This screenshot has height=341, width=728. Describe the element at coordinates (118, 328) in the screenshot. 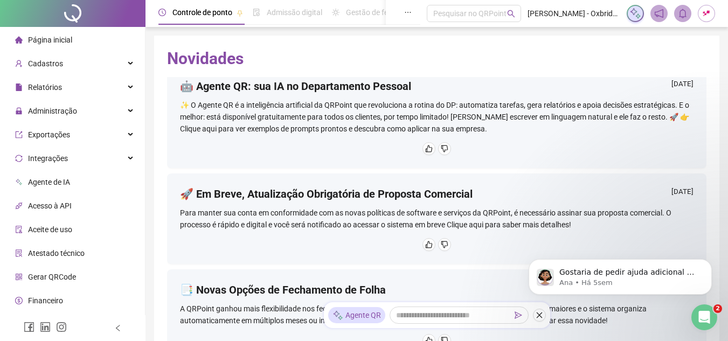

I see `span: left` at that location.